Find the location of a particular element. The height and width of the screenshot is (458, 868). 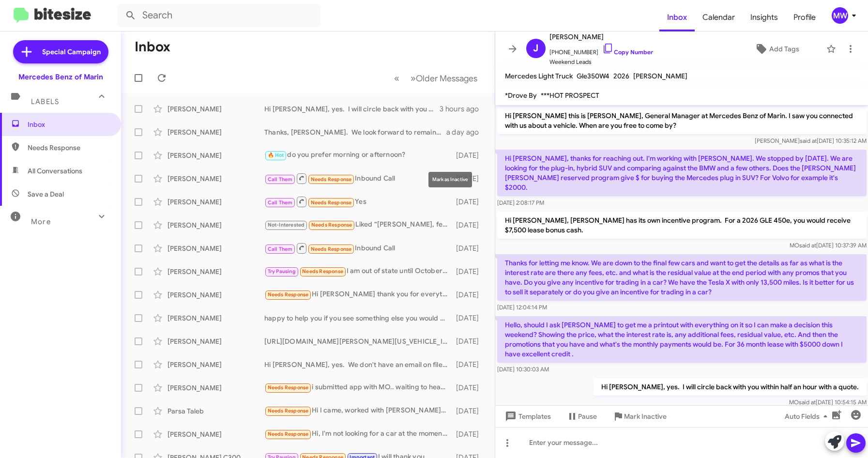

button: Next is located at coordinates (444, 78).